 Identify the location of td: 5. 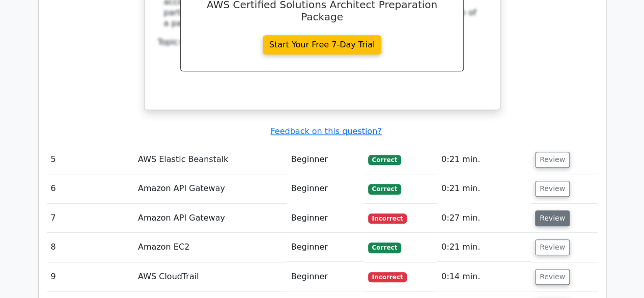
(91, 159).